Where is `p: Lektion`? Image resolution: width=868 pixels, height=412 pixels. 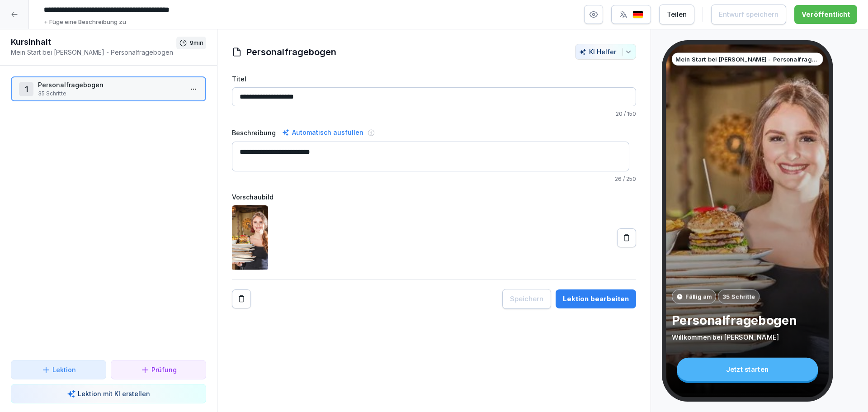 p: Lektion is located at coordinates (64, 370).